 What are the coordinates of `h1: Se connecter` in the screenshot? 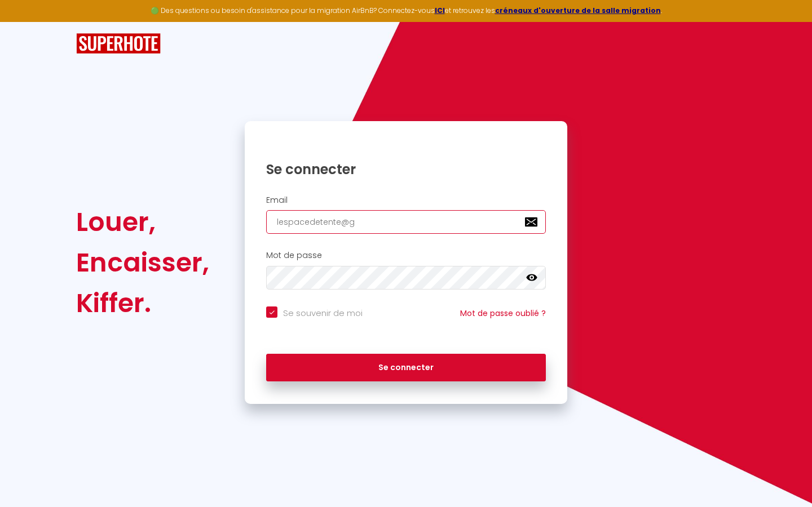 It's located at (406, 169).